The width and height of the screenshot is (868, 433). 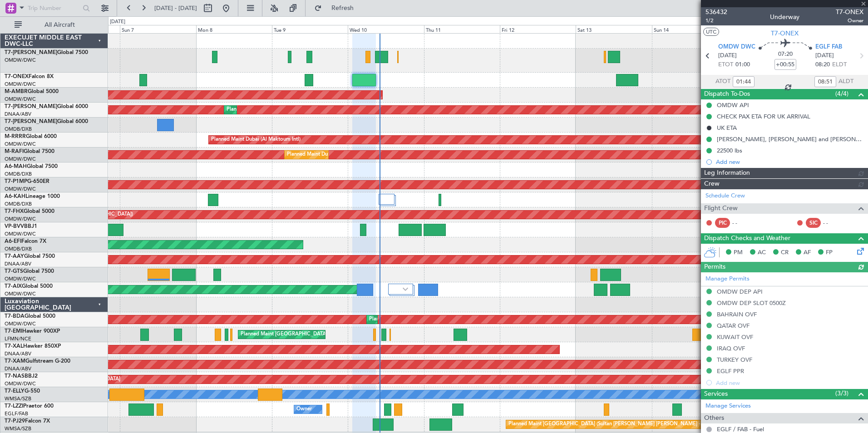 I want to click on div: OMDW API, so click(x=733, y=105).